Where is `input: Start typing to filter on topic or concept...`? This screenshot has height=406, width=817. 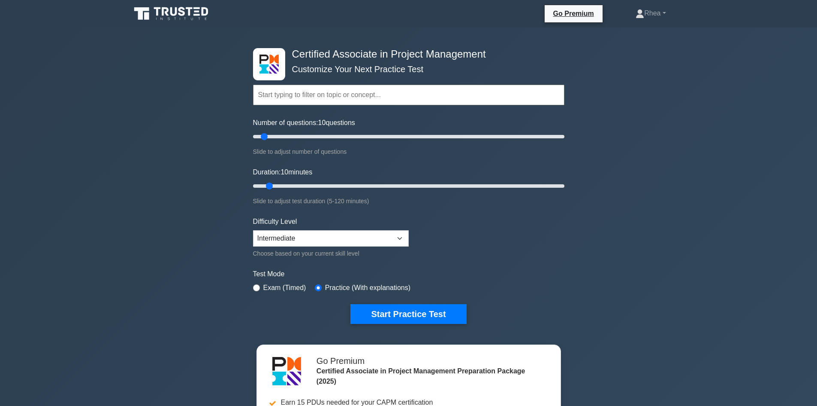 input: Start typing to filter on topic or concept... is located at coordinates (409, 95).